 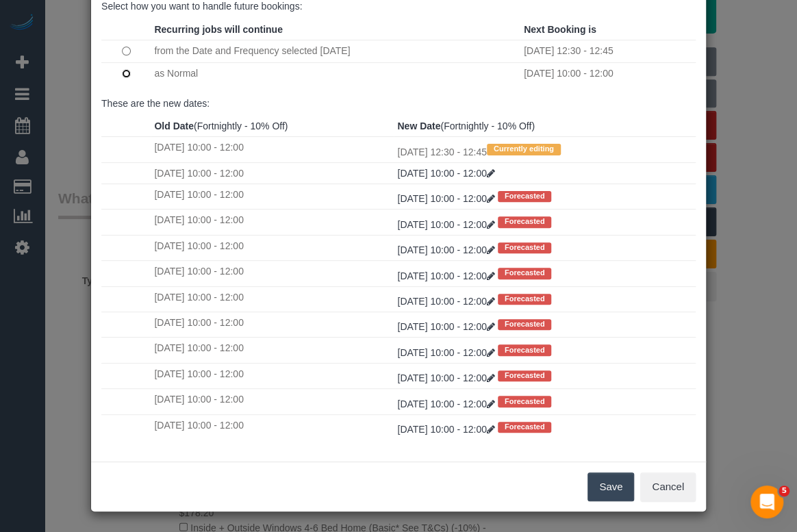 What do you see at coordinates (419, 126) in the screenshot?
I see `strong: New Date` at bounding box center [419, 126].